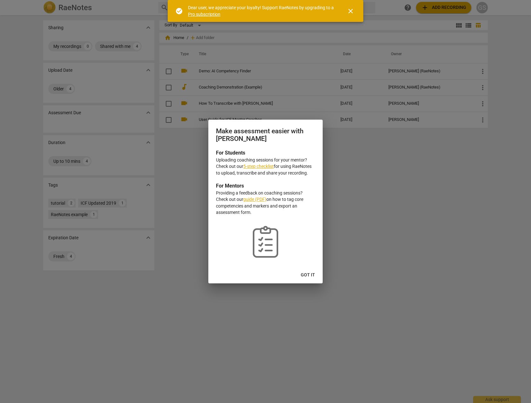 The image size is (531, 403). Describe the element at coordinates (179, 11) in the screenshot. I see `span: check_circle` at that location.